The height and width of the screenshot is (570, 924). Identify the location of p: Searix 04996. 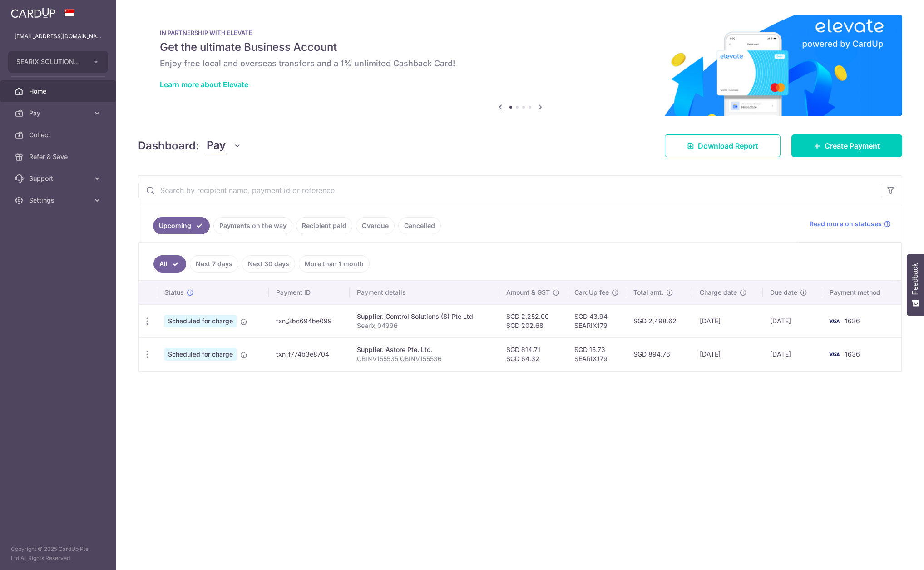
(424, 326).